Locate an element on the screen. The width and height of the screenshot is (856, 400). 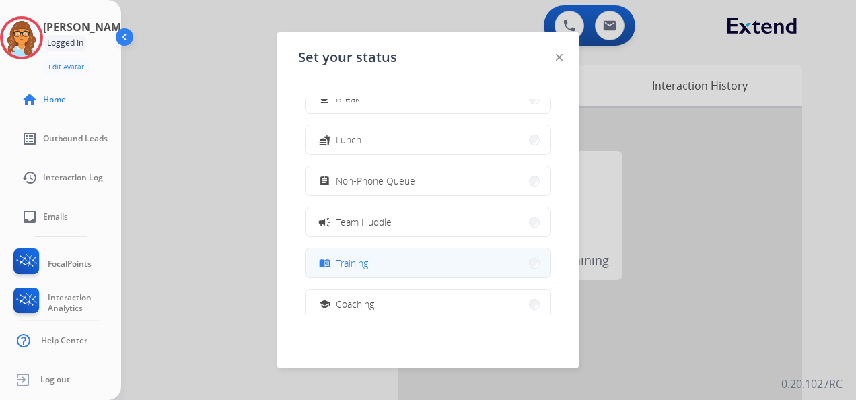
mat-icon: home is located at coordinates (30, 100).